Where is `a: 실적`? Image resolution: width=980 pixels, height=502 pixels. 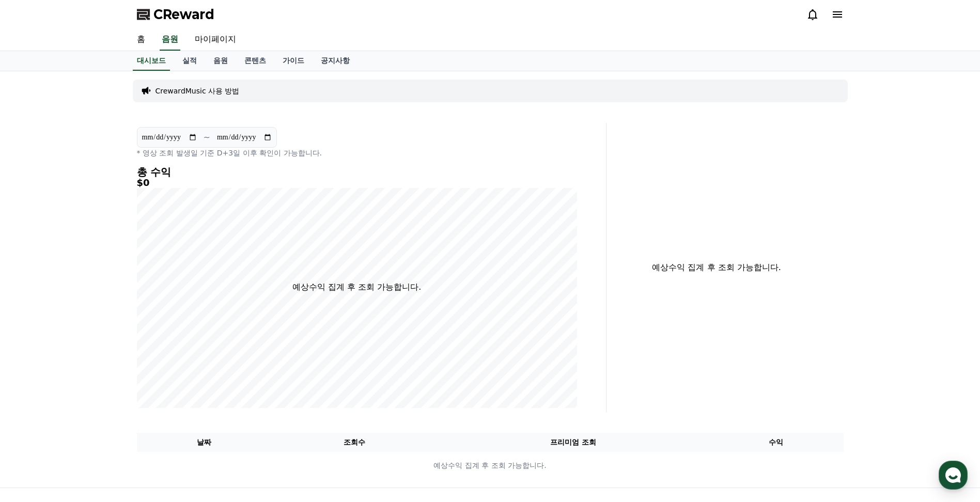 a: 실적 is located at coordinates (189, 61).